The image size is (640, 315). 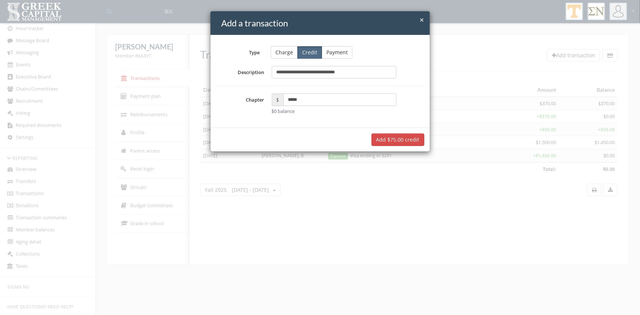 What do you see at coordinates (337, 52) in the screenshot?
I see `button: Payment` at bounding box center [337, 52].